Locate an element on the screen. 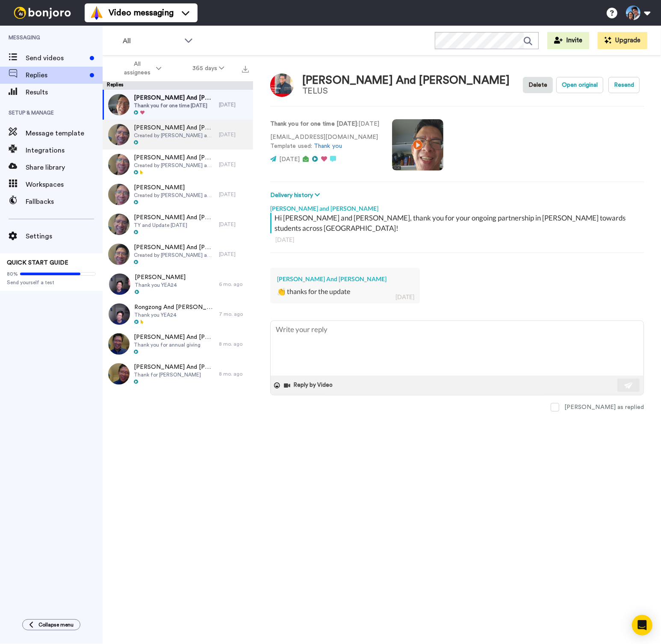  button: Invite is located at coordinates (568, 41).